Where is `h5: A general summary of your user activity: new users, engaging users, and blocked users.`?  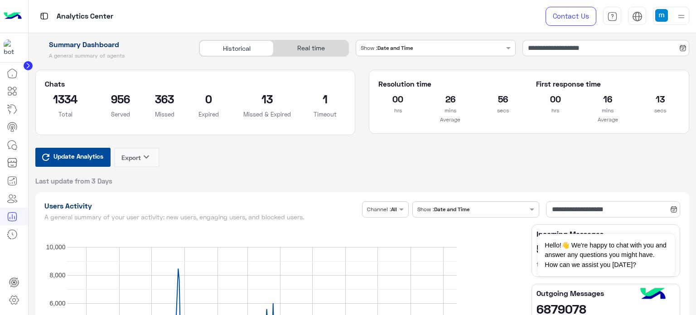
h5: A general summary of your user activity: new users, engaging users, and blocked users. is located at coordinates (202, 217).